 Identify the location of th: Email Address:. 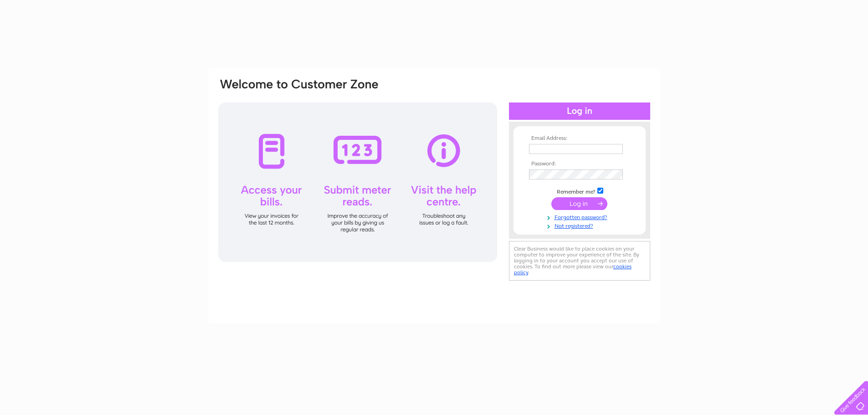
(580, 139).